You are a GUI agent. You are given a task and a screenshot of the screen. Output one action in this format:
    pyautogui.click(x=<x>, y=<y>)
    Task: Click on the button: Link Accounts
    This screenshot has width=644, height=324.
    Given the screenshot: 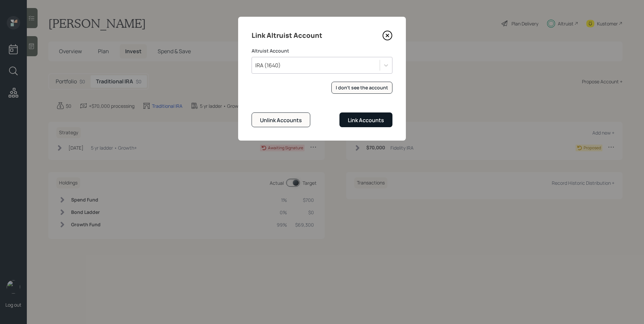 What is the action you would take?
    pyautogui.click(x=366, y=119)
    